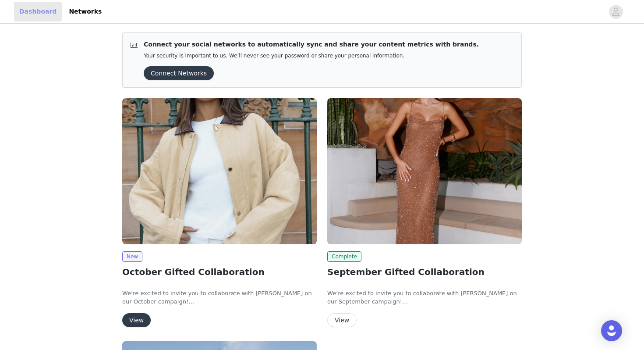 The height and width of the screenshot is (350, 644). Describe the element at coordinates (179, 73) in the screenshot. I see `button: Connect Networks` at that location.